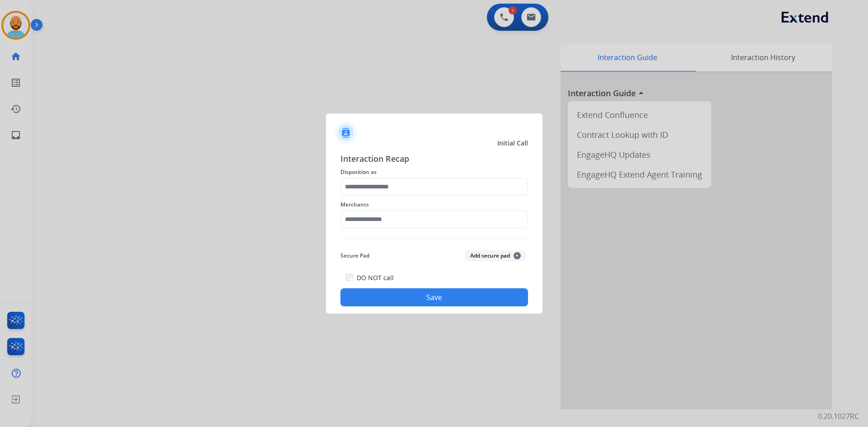 The image size is (868, 427). What do you see at coordinates (838, 416) in the screenshot?
I see `p: 0.20.1027RC` at bounding box center [838, 416].